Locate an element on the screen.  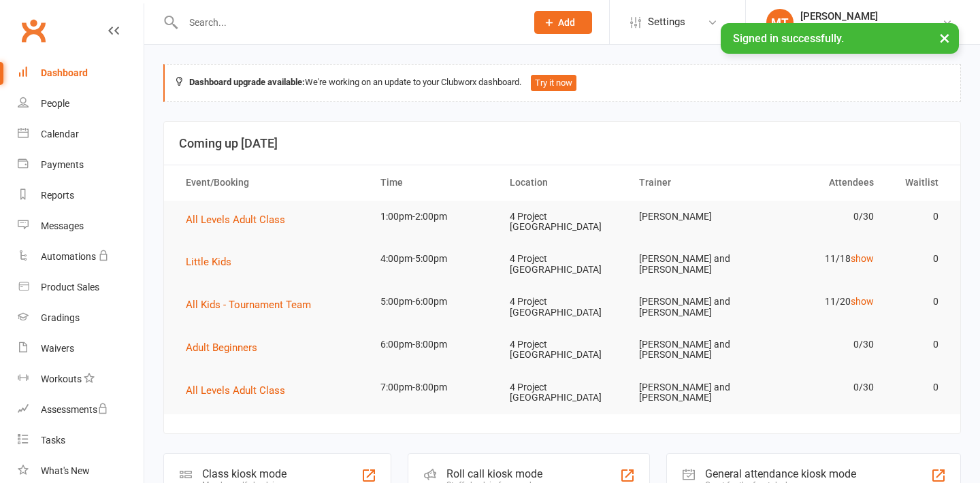
button: Try it now is located at coordinates (554, 83).